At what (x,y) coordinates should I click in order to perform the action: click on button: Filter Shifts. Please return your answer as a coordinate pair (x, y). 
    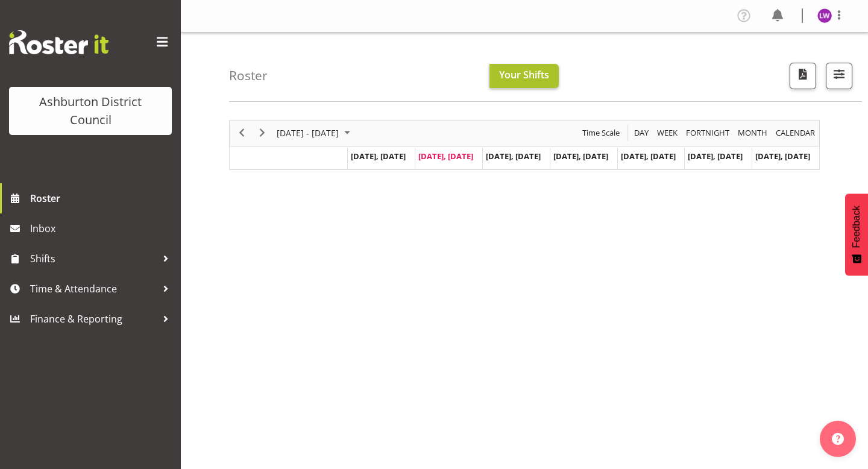
    Looking at the image, I should click on (839, 76).